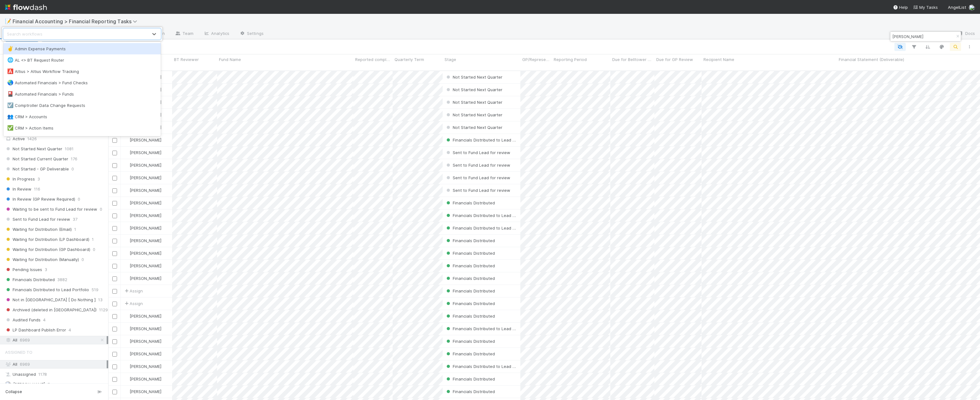 The image size is (980, 400). What do you see at coordinates (923, 37) in the screenshot?
I see `input: Search...` at bounding box center [923, 37].